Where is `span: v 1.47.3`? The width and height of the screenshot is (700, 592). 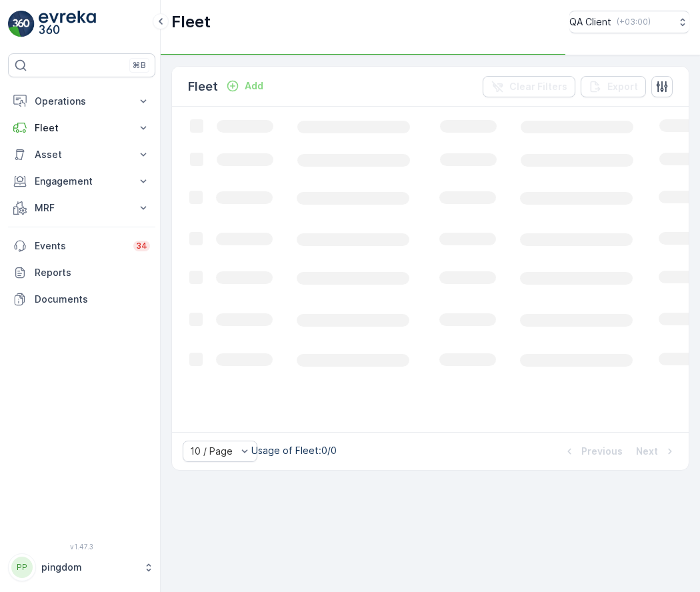 span: v 1.47.3 is located at coordinates (81, 547).